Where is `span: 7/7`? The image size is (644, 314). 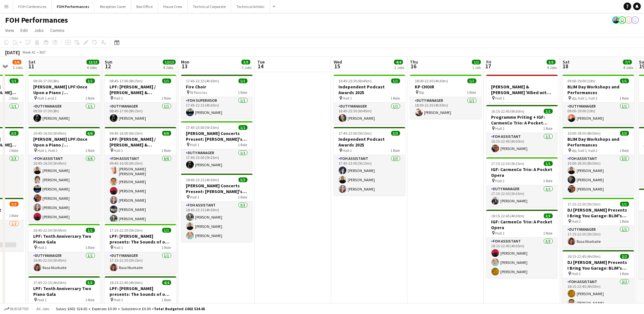
span: 7/7 is located at coordinates (627, 62).